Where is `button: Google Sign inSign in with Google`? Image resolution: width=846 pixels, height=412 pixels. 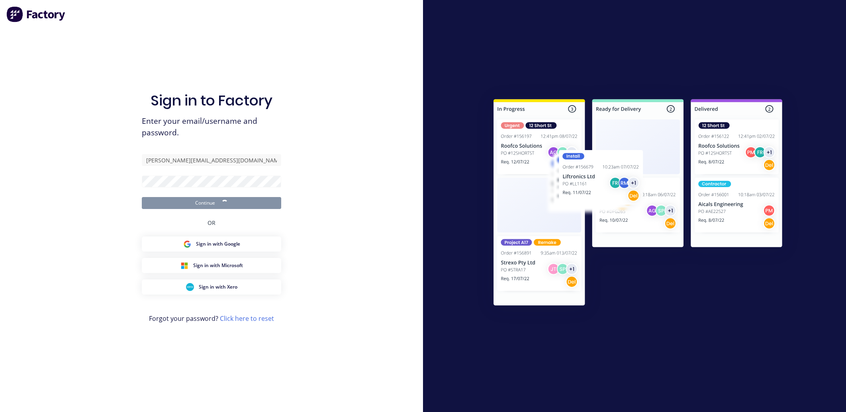 button: Google Sign inSign in with Google is located at coordinates (212, 244).